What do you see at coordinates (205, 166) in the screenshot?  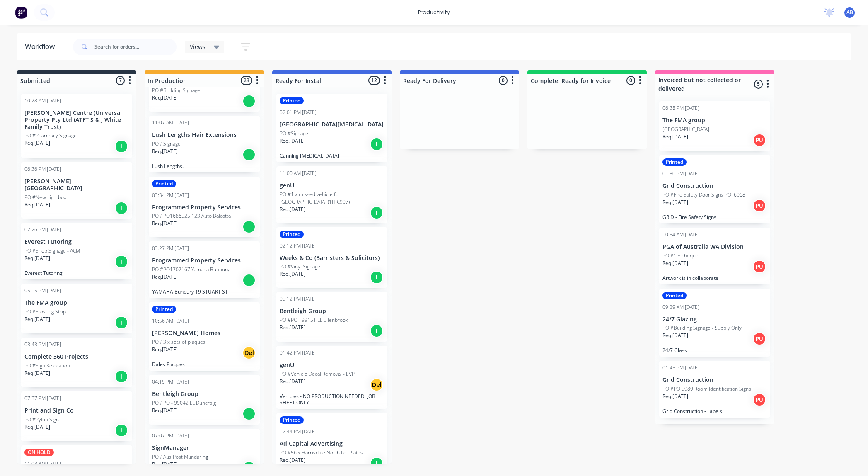 I see `p: Lush Lengths.` at bounding box center [205, 166].